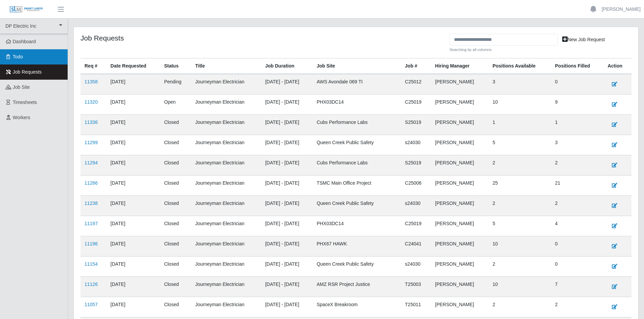 The height and width of the screenshot is (319, 644). Describe the element at coordinates (287, 66) in the screenshot. I see `th: Job Duration` at that location.